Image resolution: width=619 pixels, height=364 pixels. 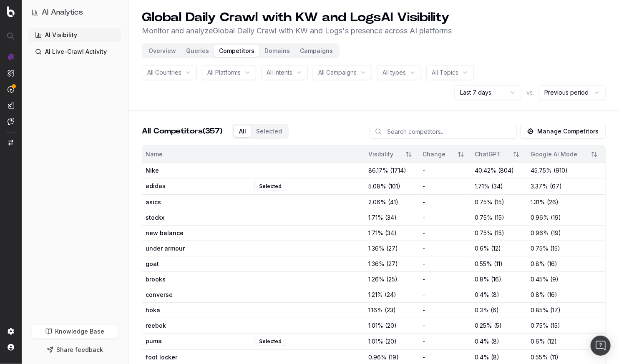 I want to click on div: Change, so click(x=436, y=154).